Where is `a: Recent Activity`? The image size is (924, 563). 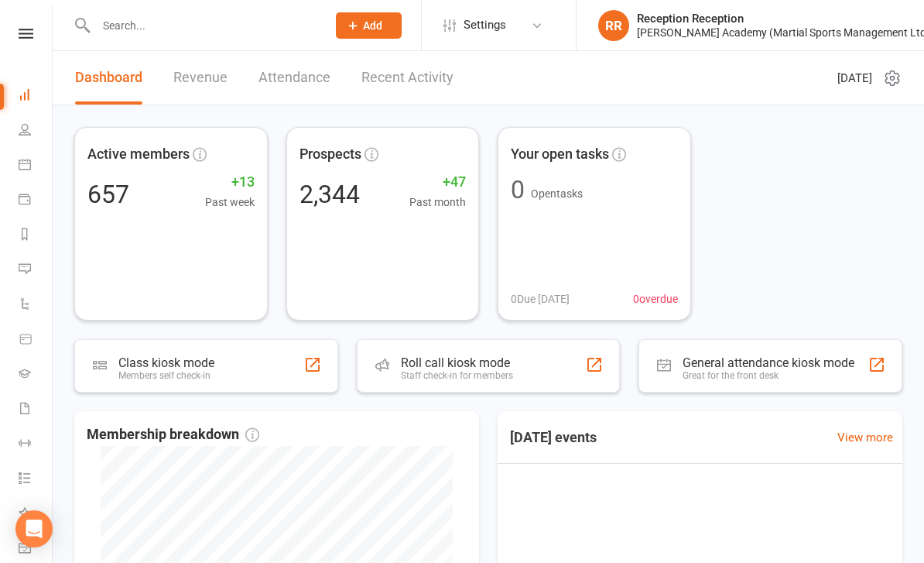 a: Recent Activity is located at coordinates (407, 77).